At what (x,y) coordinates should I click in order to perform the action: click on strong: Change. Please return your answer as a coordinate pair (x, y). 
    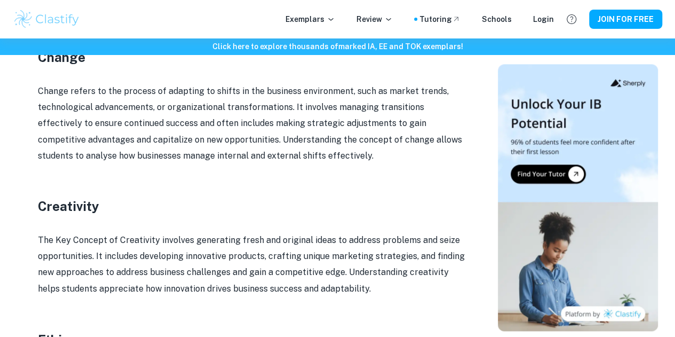
    Looking at the image, I should click on (61, 57).